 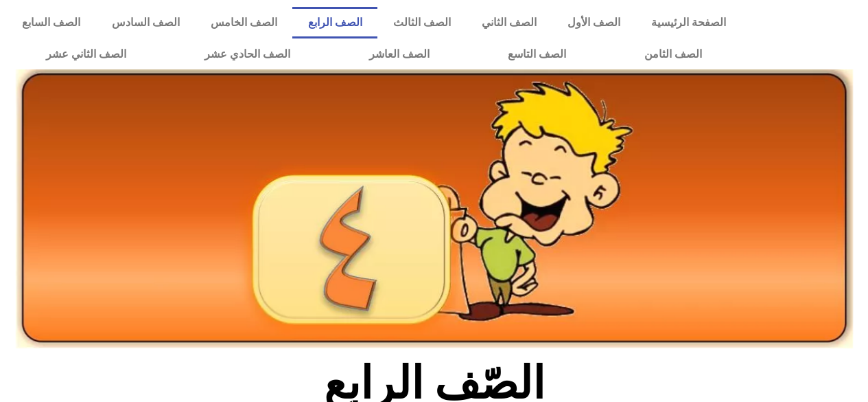 I want to click on a: الصف السادس, so click(x=145, y=23).